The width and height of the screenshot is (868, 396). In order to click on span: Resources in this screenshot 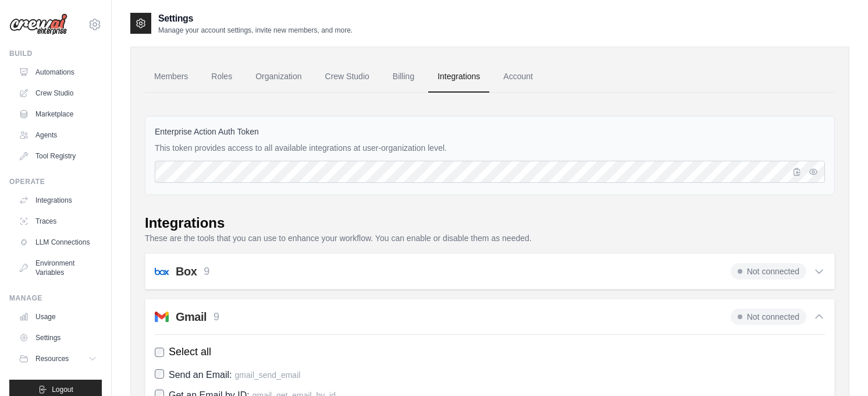, I will do `click(52, 358)`.